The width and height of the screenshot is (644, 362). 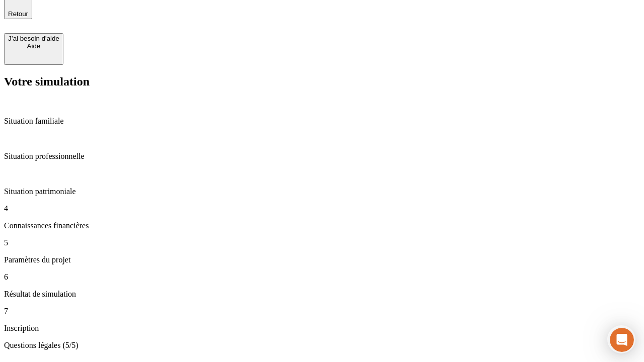 What do you see at coordinates (322, 259) in the screenshot?
I see `p: Paramètres du projet` at bounding box center [322, 259].